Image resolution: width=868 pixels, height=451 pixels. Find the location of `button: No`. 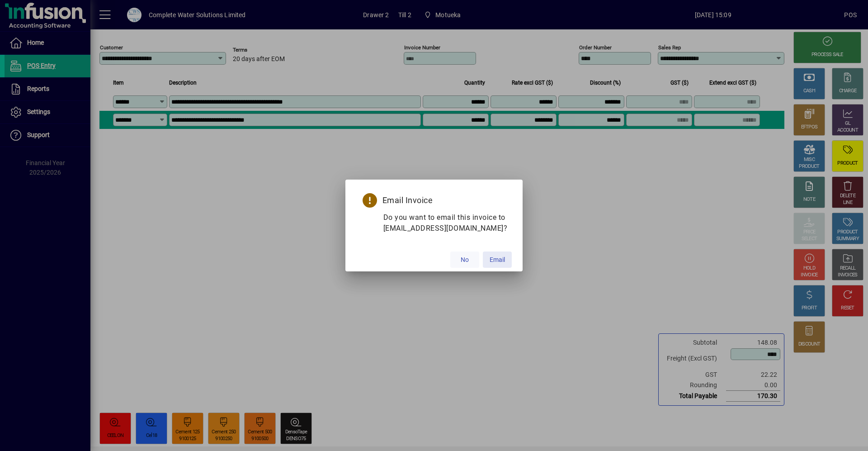

button: No is located at coordinates (465, 259).